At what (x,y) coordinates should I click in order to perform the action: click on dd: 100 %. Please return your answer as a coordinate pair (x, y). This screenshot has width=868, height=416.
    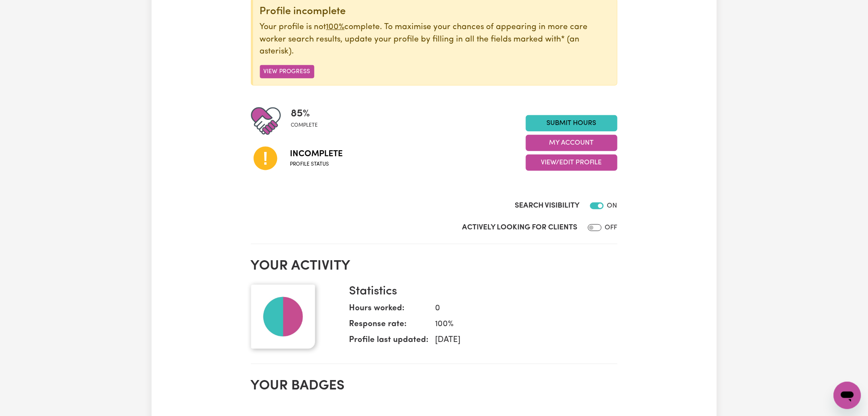
    Looking at the image, I should click on (519, 325).